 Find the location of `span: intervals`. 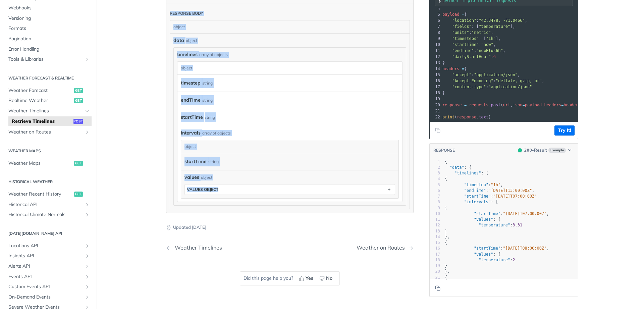

span: intervals is located at coordinates (190, 133).